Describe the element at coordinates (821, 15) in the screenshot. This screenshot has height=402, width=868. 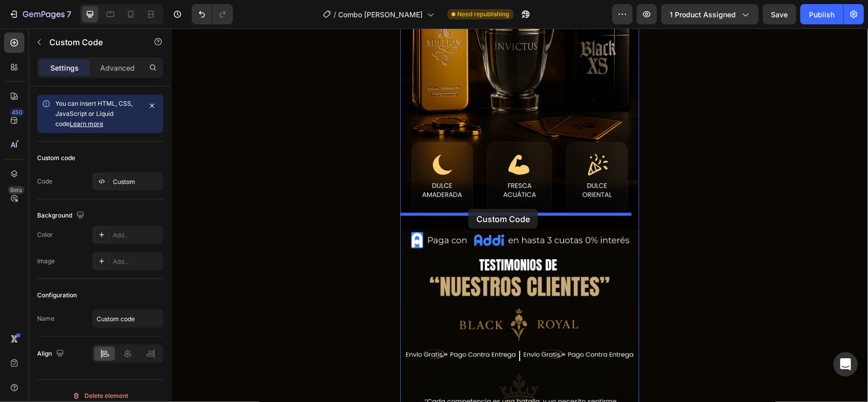
I see `div: Publish` at that location.